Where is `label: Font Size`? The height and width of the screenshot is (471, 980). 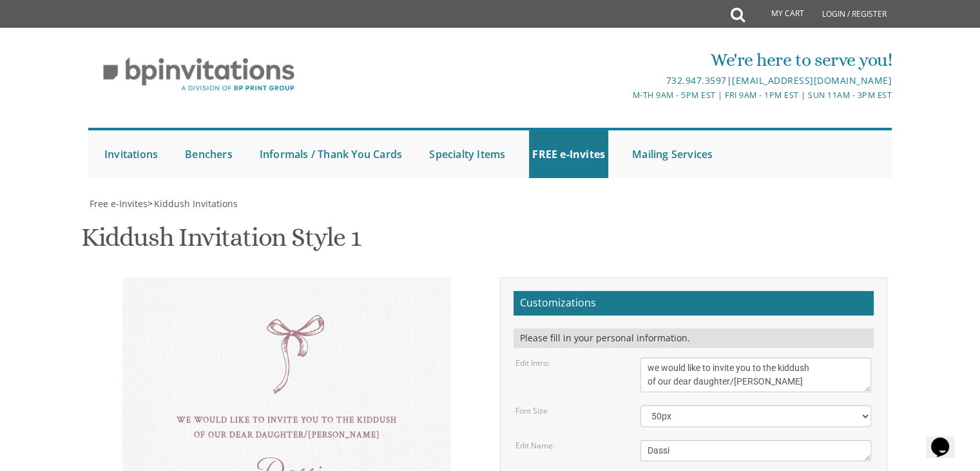
label: Font Size is located at coordinates (532, 410).